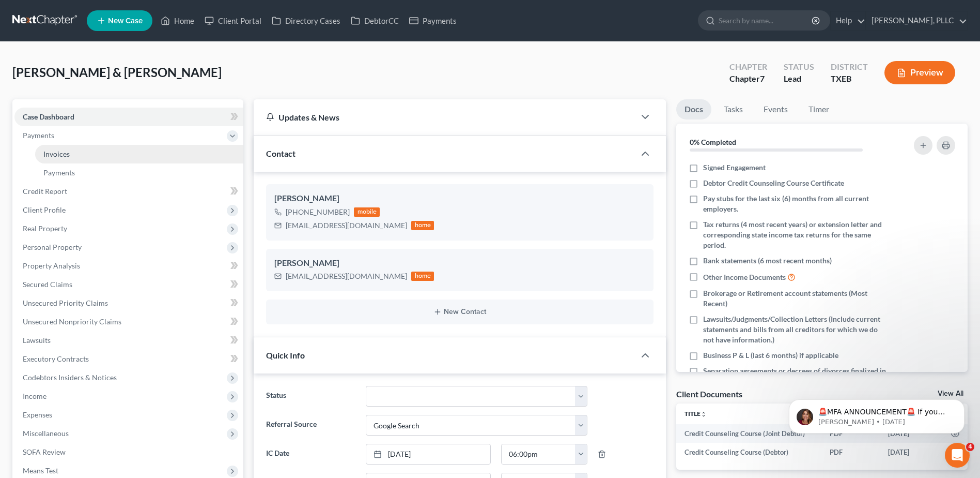 Image resolution: width=980 pixels, height=478 pixels. I want to click on span: Miscellaneous, so click(46, 433).